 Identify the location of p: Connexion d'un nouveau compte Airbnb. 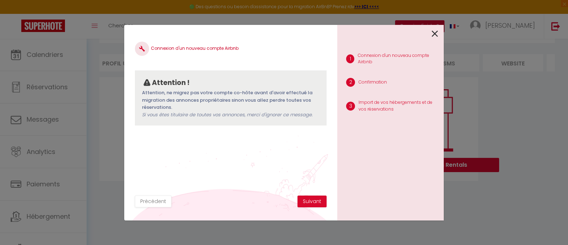
(398, 59).